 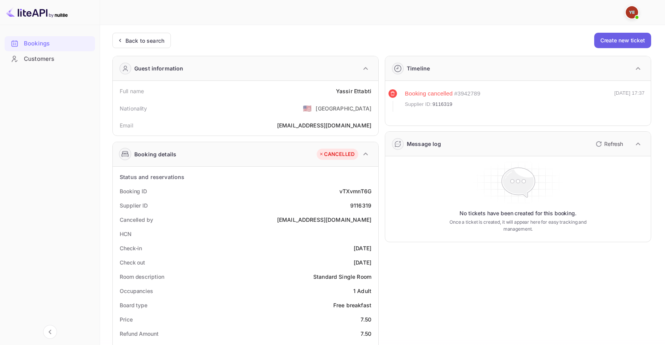 What do you see at coordinates (134, 108) in the screenshot?
I see `div: Nationality` at bounding box center [134, 108].